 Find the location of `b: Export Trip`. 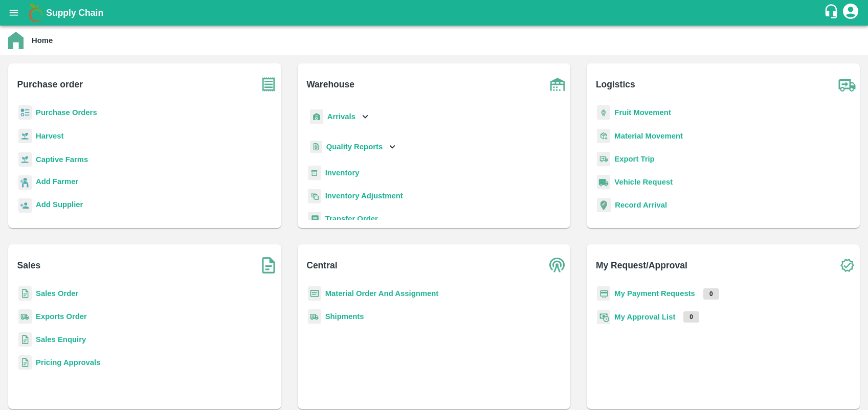

b: Export Trip is located at coordinates (634, 159).